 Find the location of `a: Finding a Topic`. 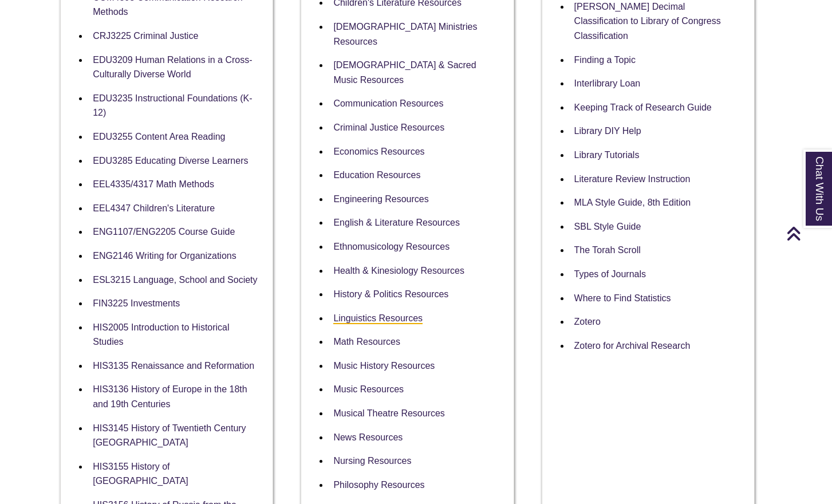

a: Finding a Topic is located at coordinates (604, 59).